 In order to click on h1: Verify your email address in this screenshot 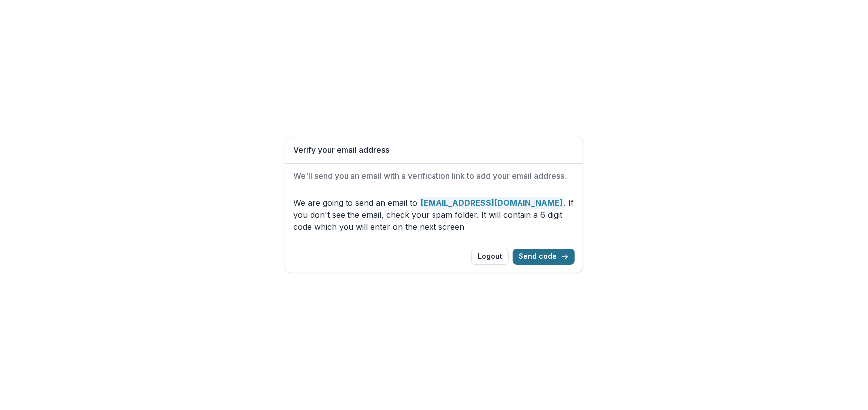, I will do `click(434, 150)`.